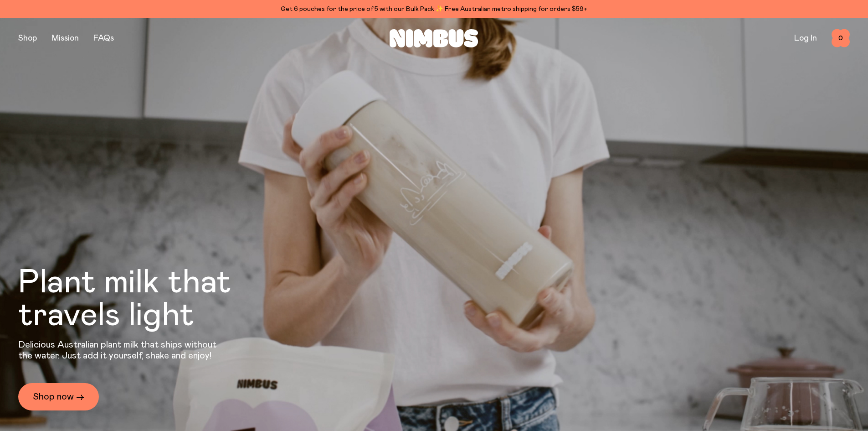 This screenshot has height=431, width=868. I want to click on div: Get 6 pouches for the price of 5 with our Bulk Pack ✨ Free Australian metro shipping for orders $59+, so click(434, 9).